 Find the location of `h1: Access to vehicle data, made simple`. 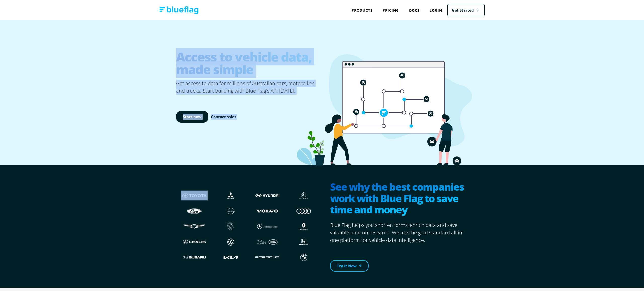

h1: Access to vehicle data, made simple is located at coordinates (249, 63).